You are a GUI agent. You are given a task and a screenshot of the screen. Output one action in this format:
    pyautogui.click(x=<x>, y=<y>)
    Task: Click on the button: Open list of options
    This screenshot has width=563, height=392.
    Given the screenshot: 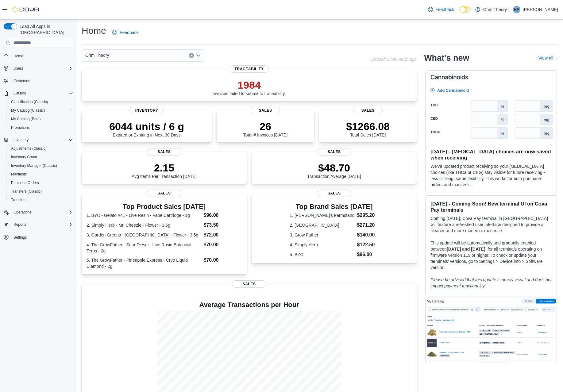 What is the action you would take?
    pyautogui.click(x=198, y=56)
    